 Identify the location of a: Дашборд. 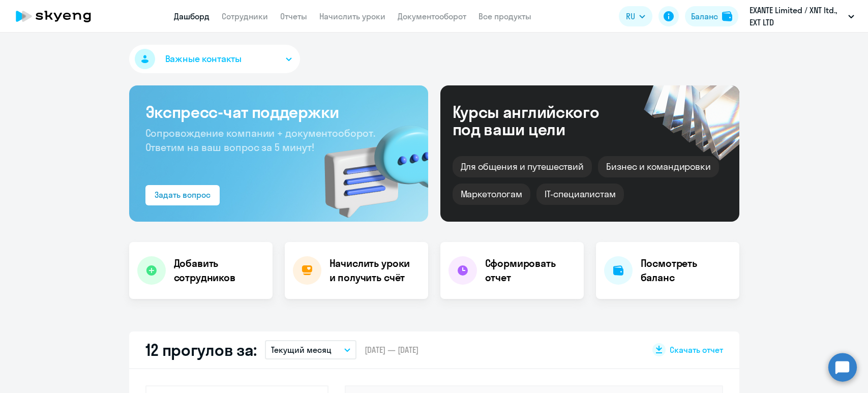
(192, 17).